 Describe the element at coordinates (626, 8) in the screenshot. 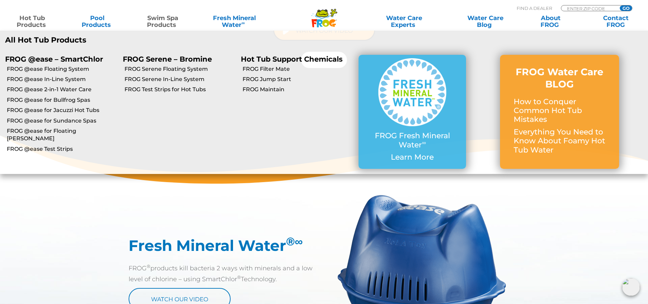

I see `input: GO` at that location.